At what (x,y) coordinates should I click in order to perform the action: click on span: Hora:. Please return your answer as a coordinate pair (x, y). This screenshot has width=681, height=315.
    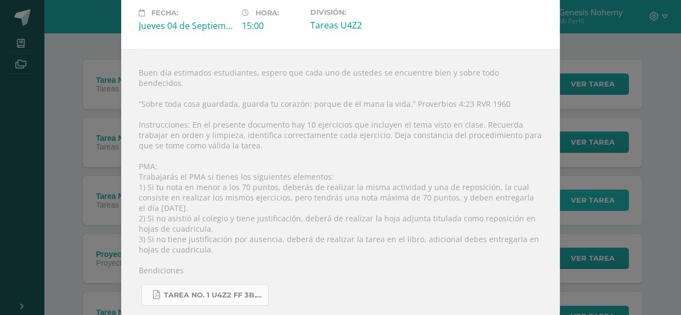
    Looking at the image, I should click on (267, 13).